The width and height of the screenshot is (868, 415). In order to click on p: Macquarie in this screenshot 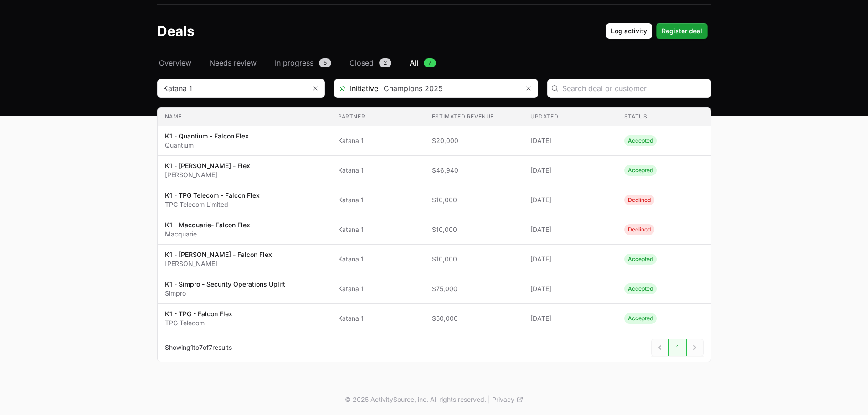, I will do `click(207, 234)`.